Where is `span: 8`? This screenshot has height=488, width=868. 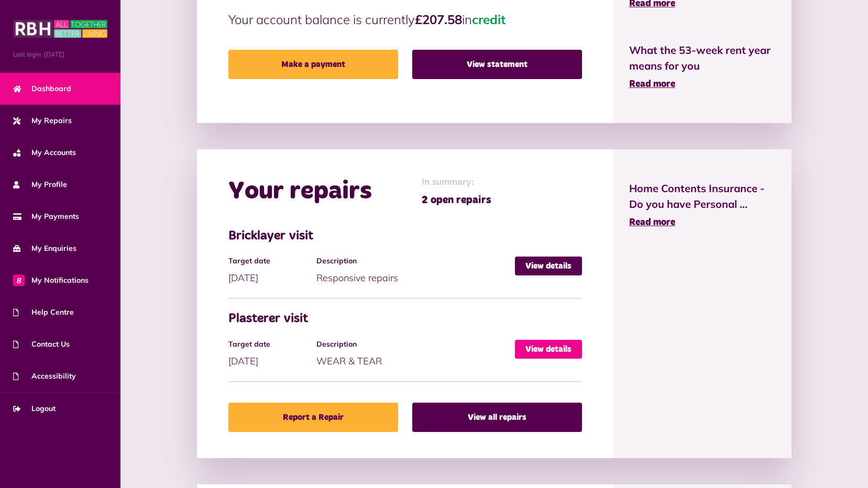 span: 8 is located at coordinates (19, 280).